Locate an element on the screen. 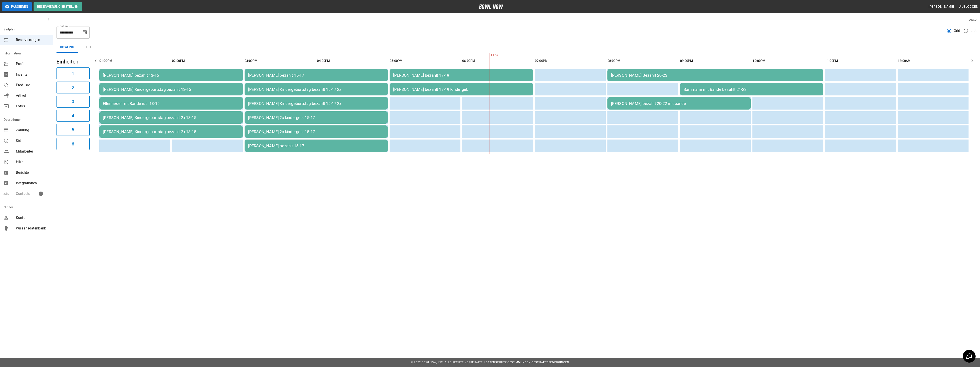 This screenshot has height=367, width=980. button: 1 is located at coordinates (73, 74).